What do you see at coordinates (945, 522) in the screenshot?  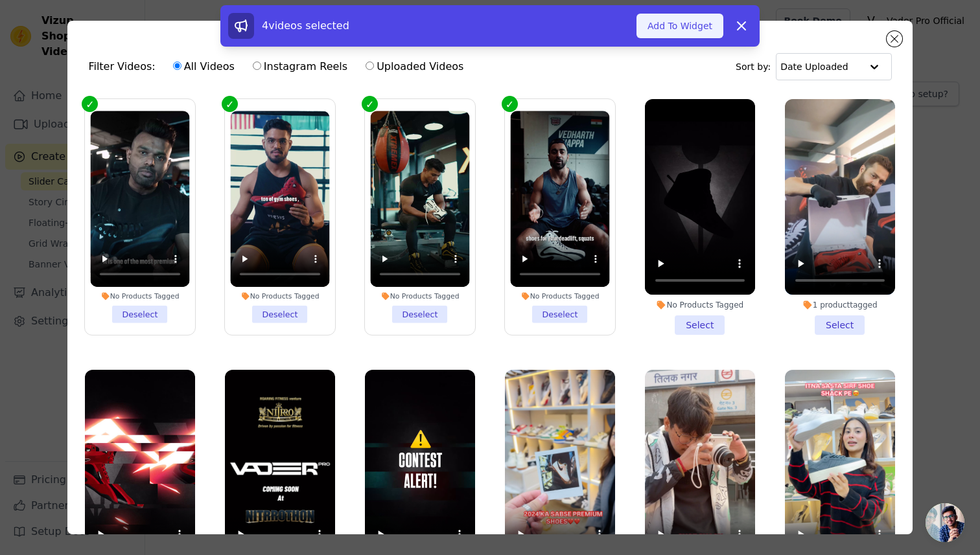 I see `a: Open chat` at bounding box center [945, 522].